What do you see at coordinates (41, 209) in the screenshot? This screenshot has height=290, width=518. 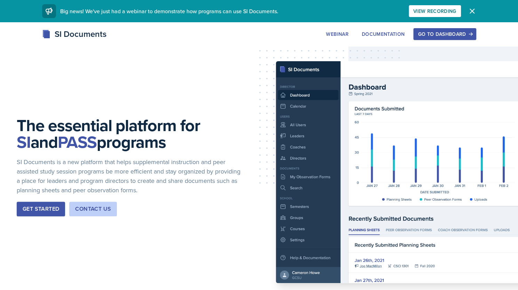 I see `div: Get Started` at bounding box center [41, 209].